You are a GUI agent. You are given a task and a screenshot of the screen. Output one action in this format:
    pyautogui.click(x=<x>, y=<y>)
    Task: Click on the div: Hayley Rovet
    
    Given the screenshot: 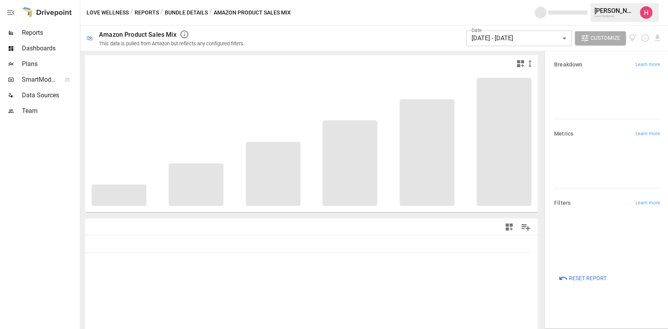 What is the action you would take?
    pyautogui.click(x=646, y=13)
    